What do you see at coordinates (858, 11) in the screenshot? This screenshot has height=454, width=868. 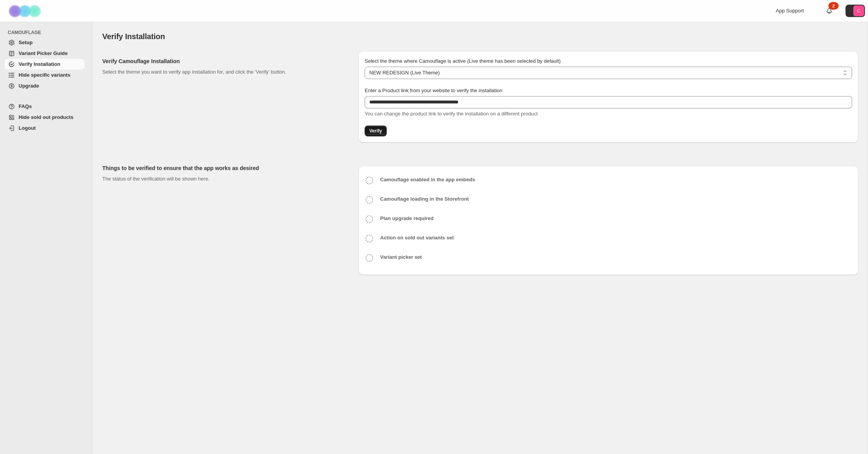 I see `span: Avatar with initials C` at bounding box center [858, 11].